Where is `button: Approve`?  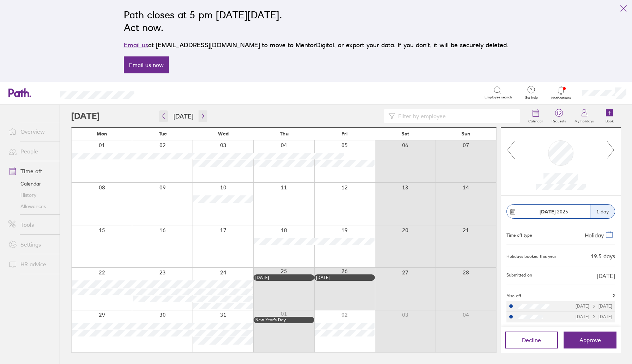 button: Approve is located at coordinates (590, 340).